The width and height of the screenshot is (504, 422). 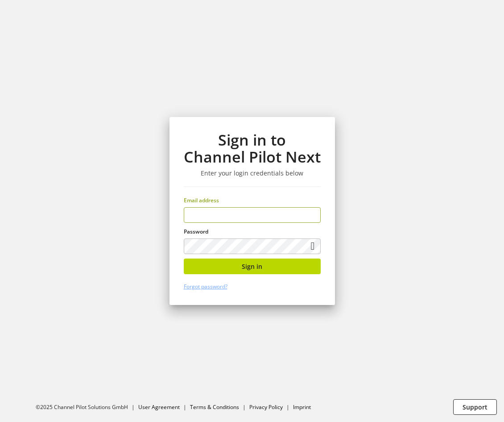 What do you see at coordinates (159, 406) in the screenshot?
I see `a: User Agreement` at bounding box center [159, 406].